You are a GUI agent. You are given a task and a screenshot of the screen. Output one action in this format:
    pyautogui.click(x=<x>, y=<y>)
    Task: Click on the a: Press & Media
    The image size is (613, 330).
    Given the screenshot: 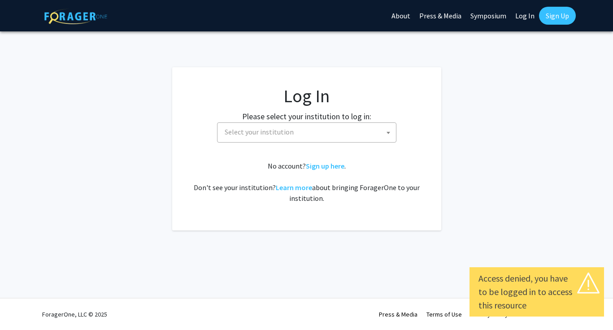 What is the action you would take?
    pyautogui.click(x=398, y=314)
    